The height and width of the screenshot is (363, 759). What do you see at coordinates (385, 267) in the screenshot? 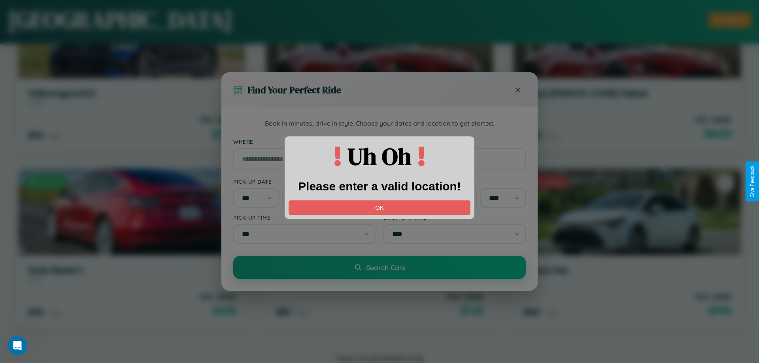
I see `span: Search Cars` at bounding box center [385, 267].